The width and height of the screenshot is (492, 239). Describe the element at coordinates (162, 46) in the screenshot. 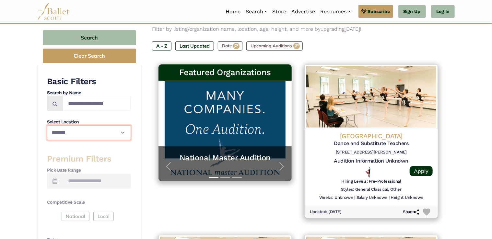

I see `label: A - Z` at that location.